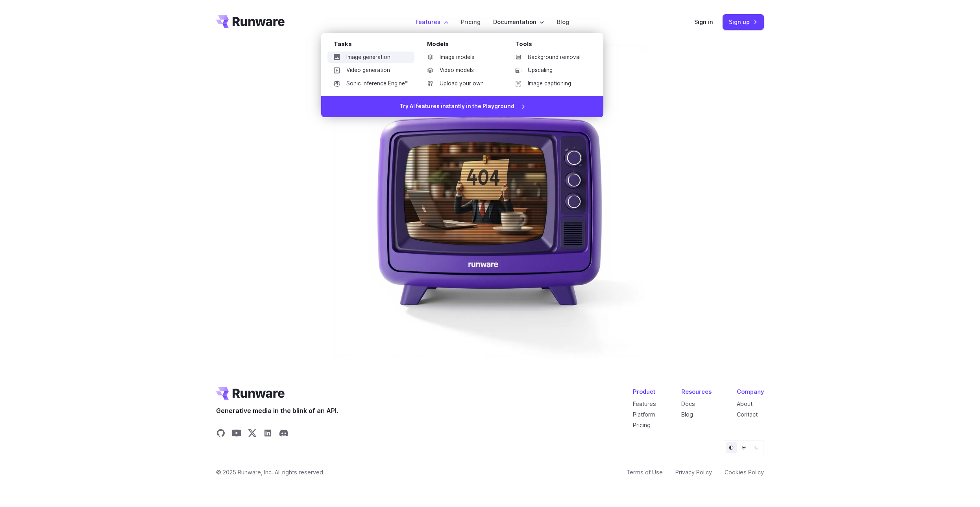 This screenshot has width=980, height=507. Describe the element at coordinates (644, 392) in the screenshot. I see `div: Product` at that location.